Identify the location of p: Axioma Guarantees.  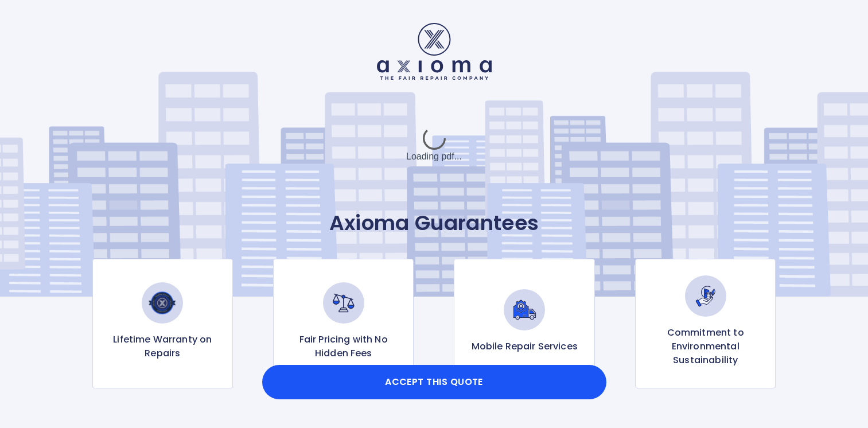
(434, 224).